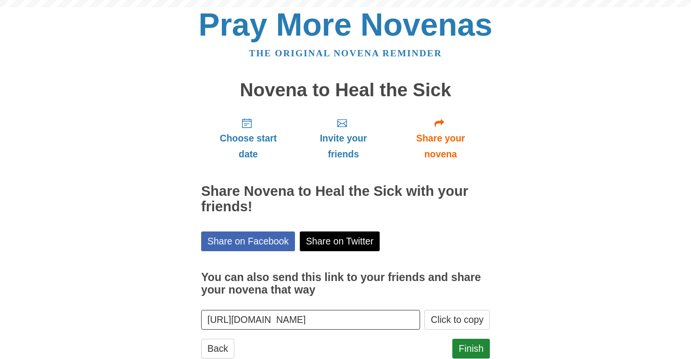 The image size is (691, 359). I want to click on h2: Share Novena to Heal the Sick with your friends!, so click(346, 199).